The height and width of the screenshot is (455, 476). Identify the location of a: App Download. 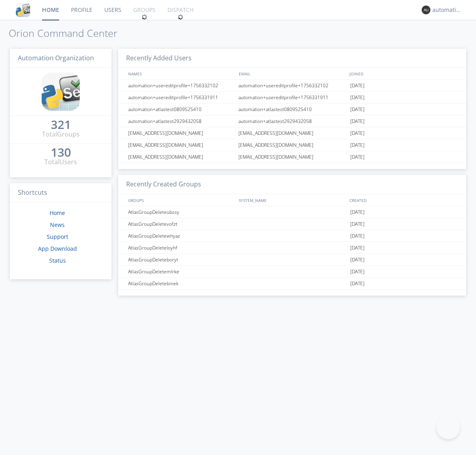
(57, 248).